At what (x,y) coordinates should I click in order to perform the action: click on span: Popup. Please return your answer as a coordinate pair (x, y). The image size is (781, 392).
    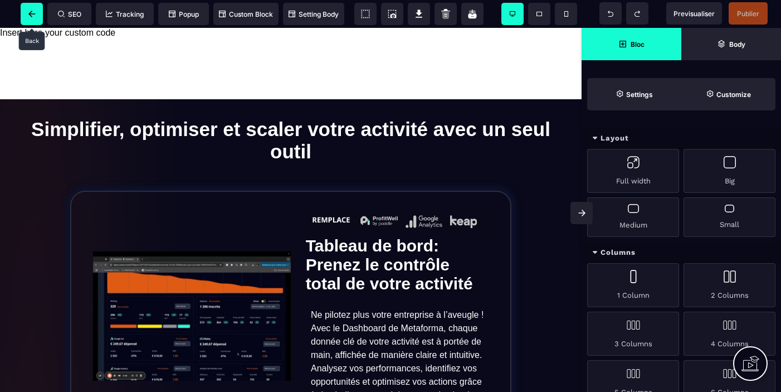
    Looking at the image, I should click on (184, 14).